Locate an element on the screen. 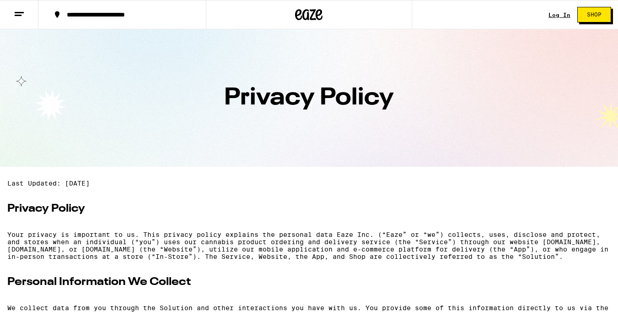 This screenshot has height=312, width=618. button: Shop is located at coordinates (594, 15).